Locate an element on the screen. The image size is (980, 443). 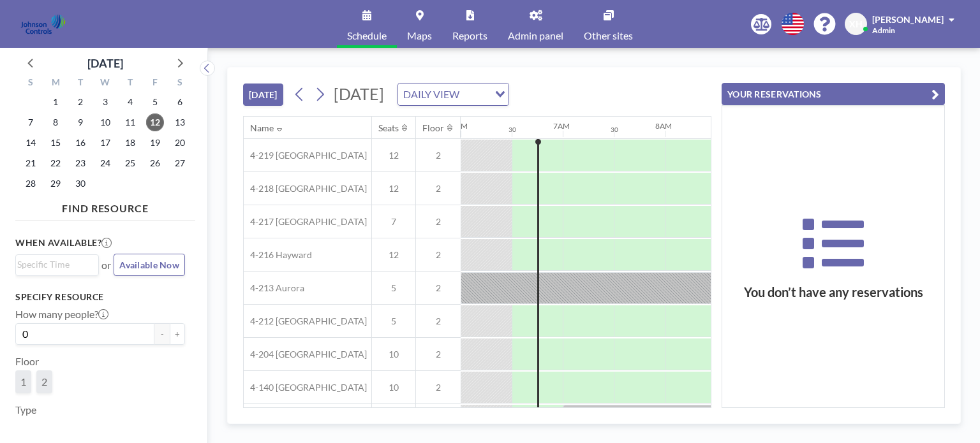
span: 4-216 Hayward is located at coordinates (278, 255).